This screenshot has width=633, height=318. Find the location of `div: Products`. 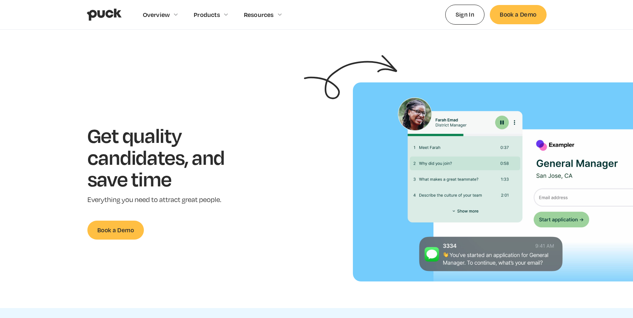

div: Products is located at coordinates (207, 15).